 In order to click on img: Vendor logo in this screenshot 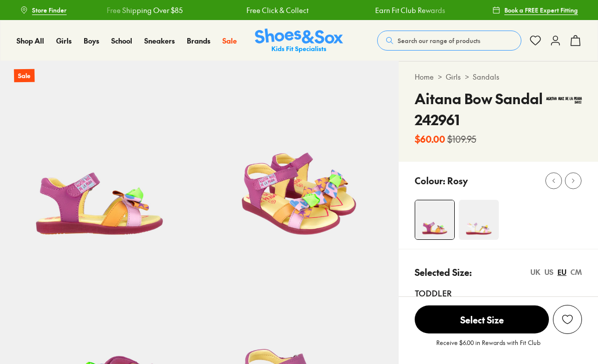, I will do `click(564, 99)`.